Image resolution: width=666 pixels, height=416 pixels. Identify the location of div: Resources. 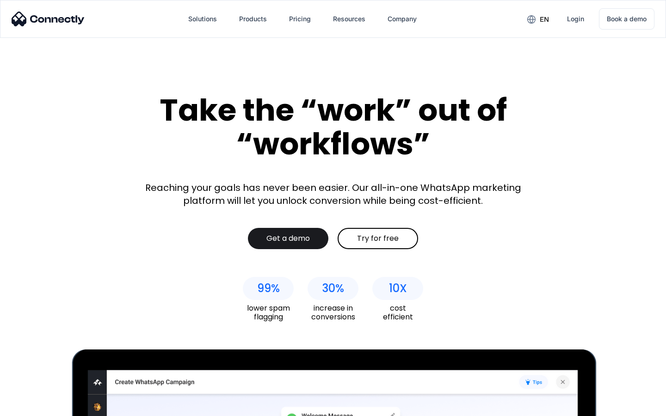
(349, 19).